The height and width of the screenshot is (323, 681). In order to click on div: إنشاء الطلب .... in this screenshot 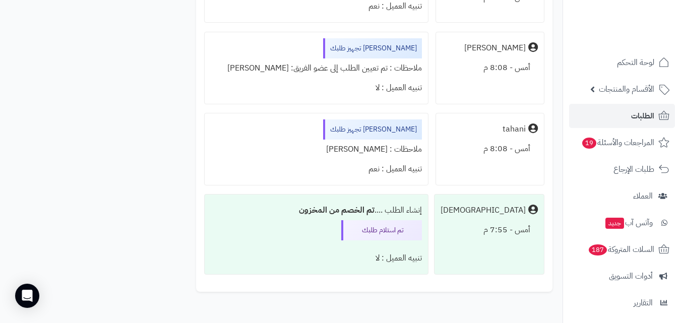, I will do `click(317, 210)`.